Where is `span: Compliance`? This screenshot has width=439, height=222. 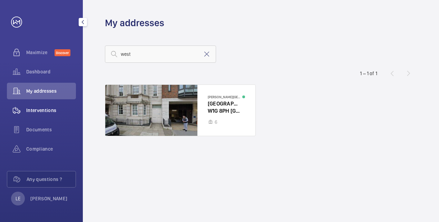 span: Compliance is located at coordinates (51, 149).